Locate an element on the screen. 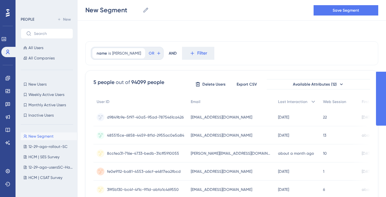 This screenshot has height=197, width=386. span: 39f5b130-bc4f-4f1c-911d-abfa1c469550 is located at coordinates (143, 190).